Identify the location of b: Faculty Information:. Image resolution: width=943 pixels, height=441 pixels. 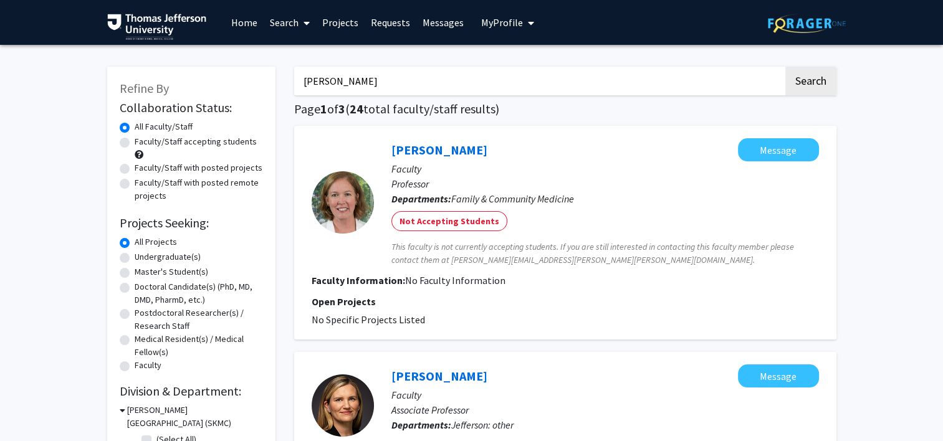
(358, 280).